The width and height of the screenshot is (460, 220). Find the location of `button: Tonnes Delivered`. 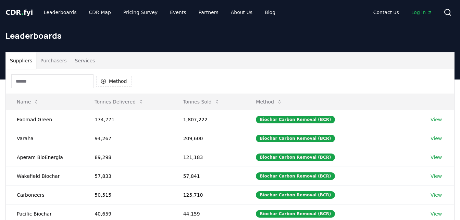

button: Tonnes Delivered is located at coordinates (119, 102).